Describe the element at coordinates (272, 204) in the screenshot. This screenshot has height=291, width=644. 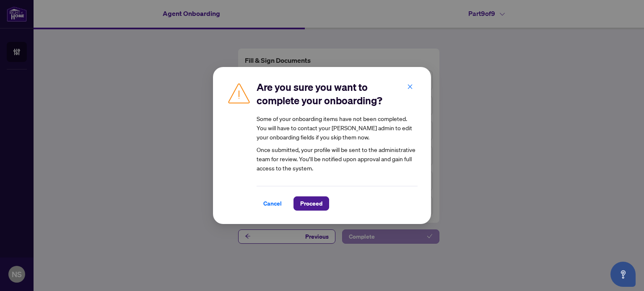
I see `button: Cancel` at that location.